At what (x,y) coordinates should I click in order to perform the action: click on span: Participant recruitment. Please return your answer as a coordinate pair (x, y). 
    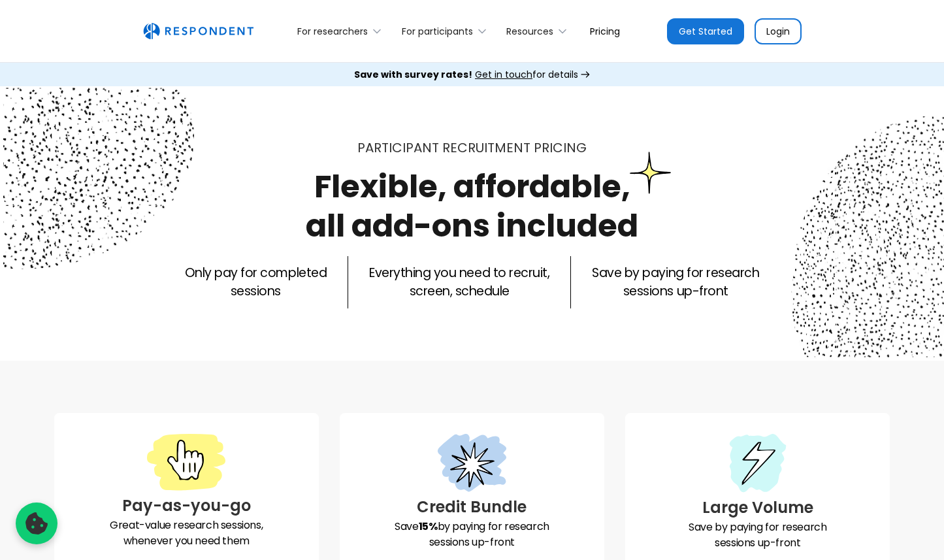
    Looking at the image, I should click on (443, 148).